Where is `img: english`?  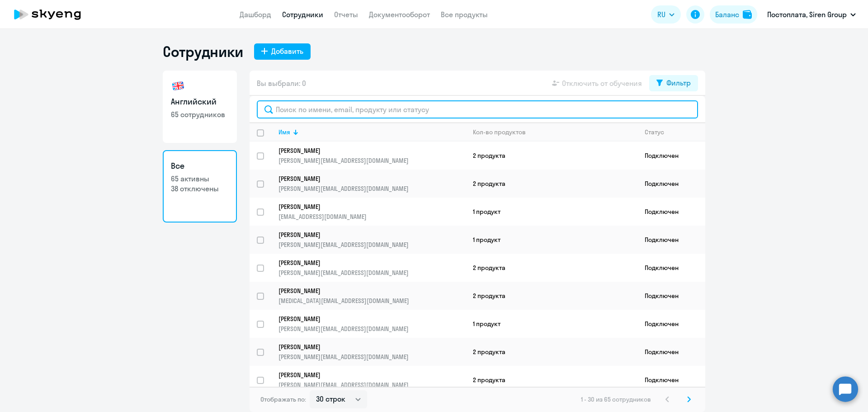 img: english is located at coordinates (178, 86).